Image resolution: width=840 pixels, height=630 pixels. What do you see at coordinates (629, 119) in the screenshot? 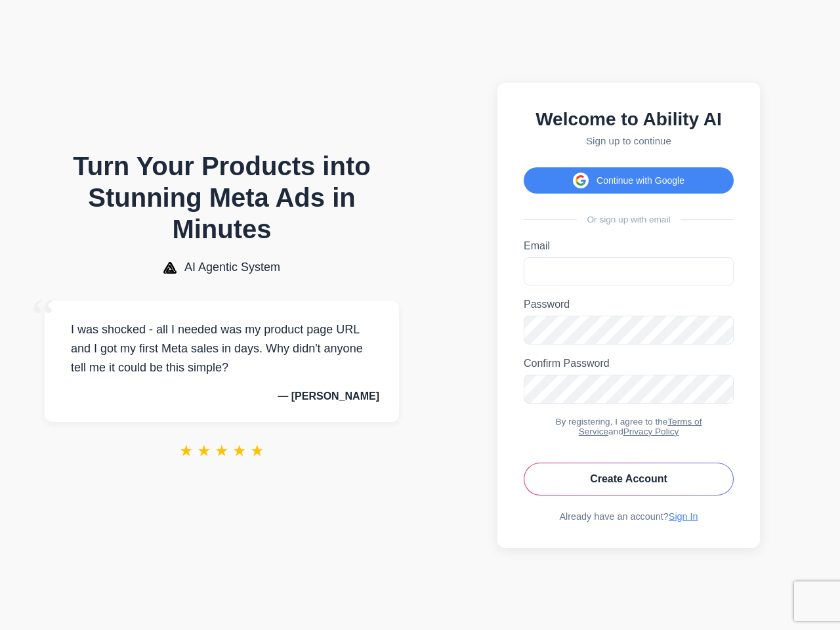
I see `h2: Welcome to Ability AI` at bounding box center [629, 119].